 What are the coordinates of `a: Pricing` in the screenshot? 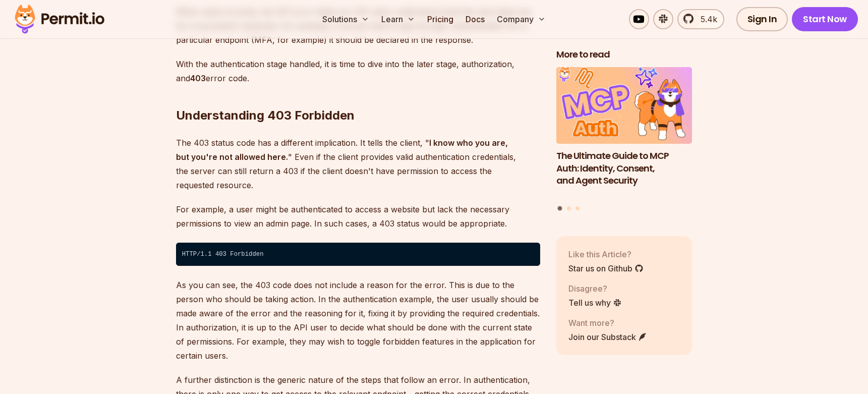 It's located at (440, 19).